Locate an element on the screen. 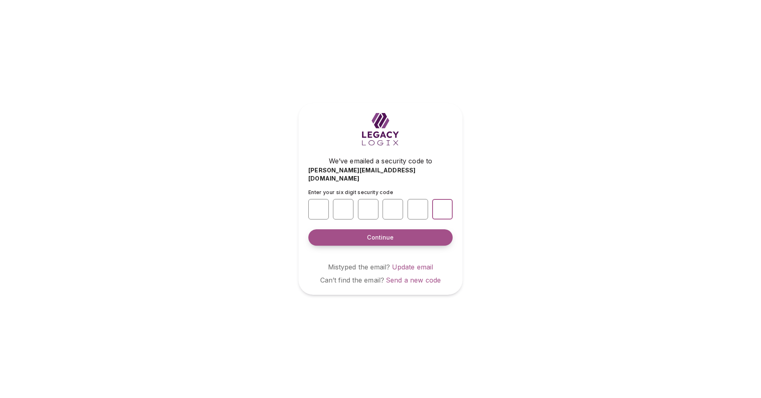  span: Update email is located at coordinates (412, 267).